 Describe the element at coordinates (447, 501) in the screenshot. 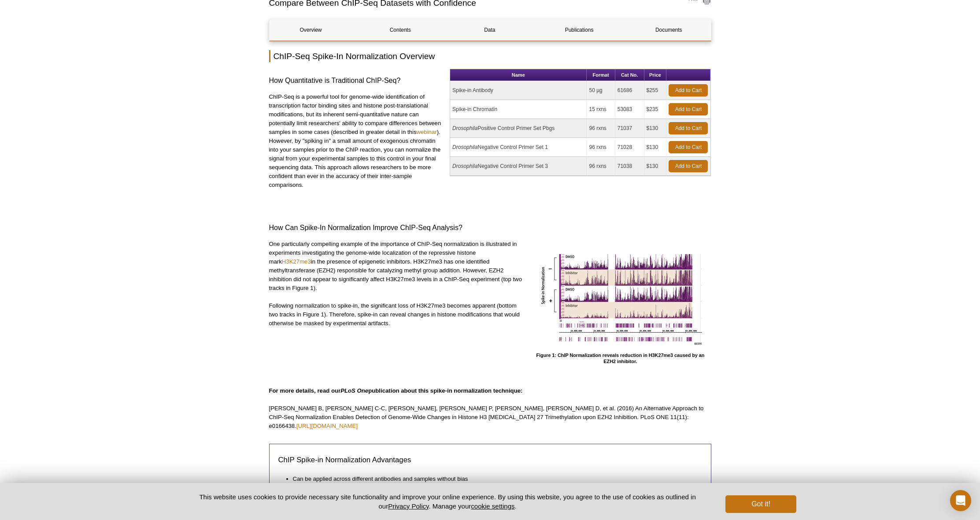

I see `p: This website uses cookies to provide necessary site functionality and improve your online experie...` at that location.